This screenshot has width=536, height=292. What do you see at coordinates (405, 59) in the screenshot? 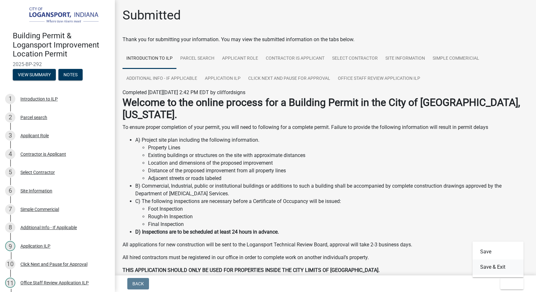
I see `a: Site Information` at bounding box center [405, 59].